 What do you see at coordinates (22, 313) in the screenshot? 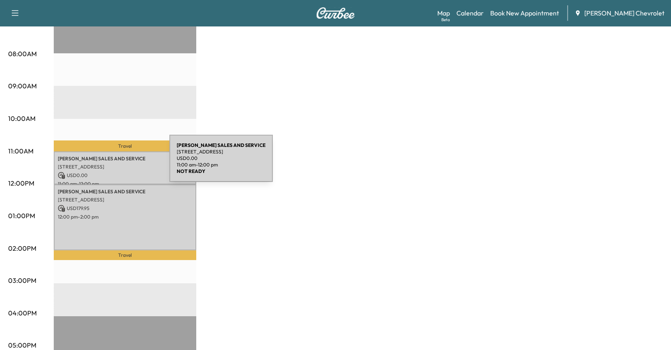
I see `p: 04:00PM` at bounding box center [22, 313].